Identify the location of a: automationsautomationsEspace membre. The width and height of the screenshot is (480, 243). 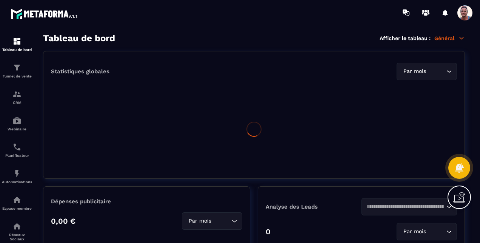
(17, 203).